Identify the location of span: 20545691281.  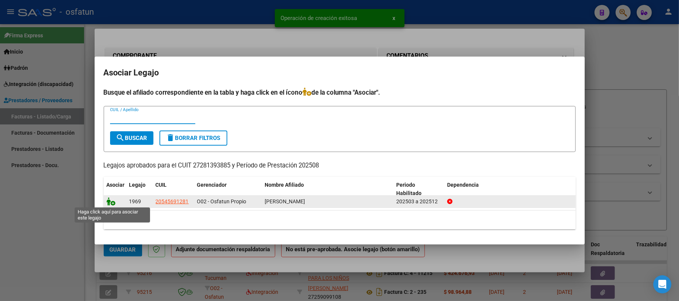
(172, 201).